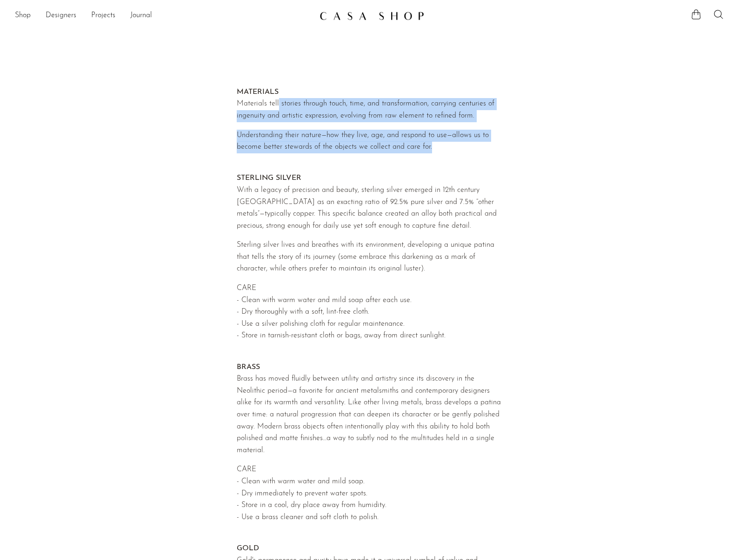 The height and width of the screenshot is (560, 739). I want to click on strong: MATERIALS, so click(258, 92).